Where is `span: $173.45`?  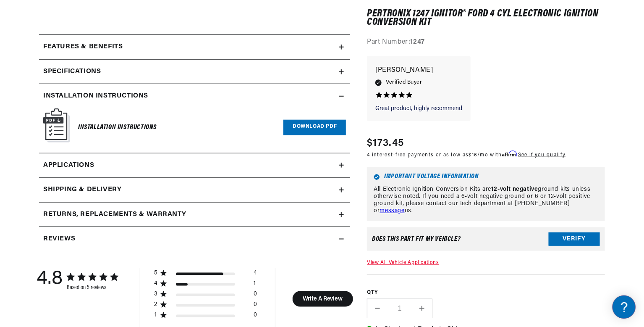 span: $173.45 is located at coordinates (385, 144).